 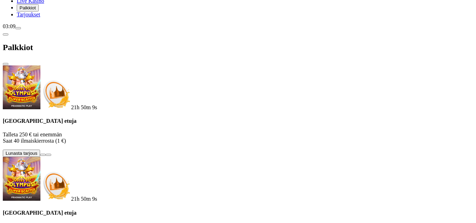 What do you see at coordinates (6, 35) in the screenshot?
I see `button: chevron-left icon` at bounding box center [6, 35].